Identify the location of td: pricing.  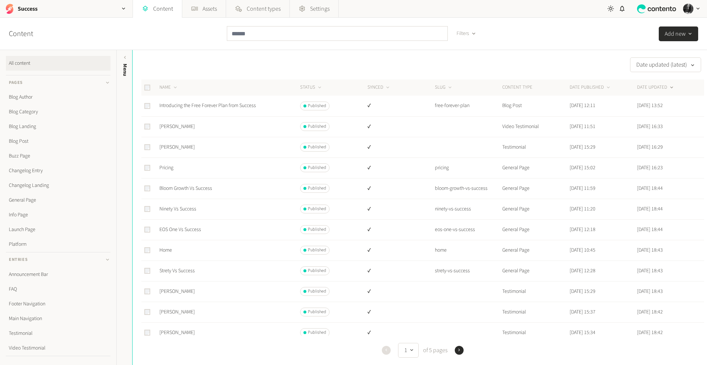
(468, 168).